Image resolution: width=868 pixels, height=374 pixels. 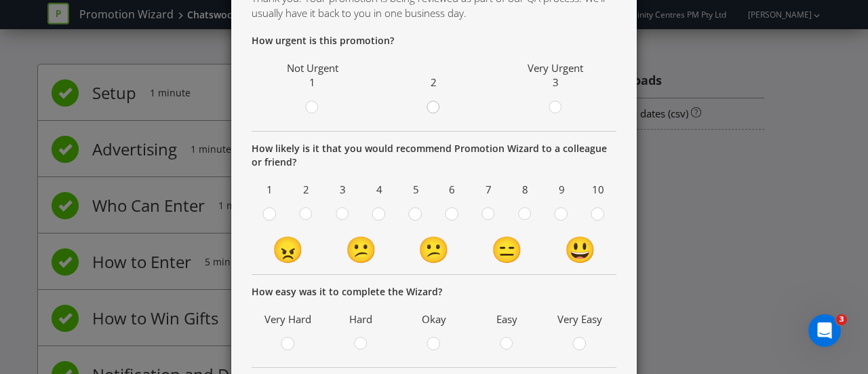 What do you see at coordinates (434, 292) in the screenshot?
I see `p: How easy was it to complete the Wizard?` at bounding box center [434, 292].